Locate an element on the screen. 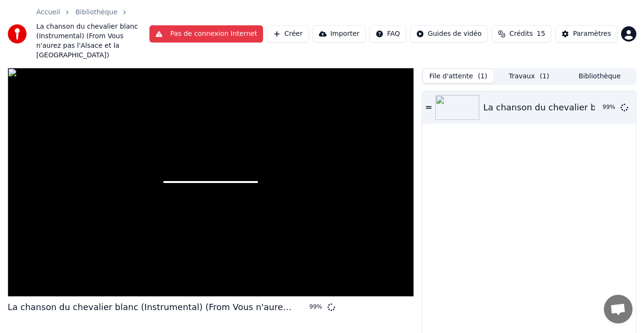  a: Bibliothèque is located at coordinates (96, 13).